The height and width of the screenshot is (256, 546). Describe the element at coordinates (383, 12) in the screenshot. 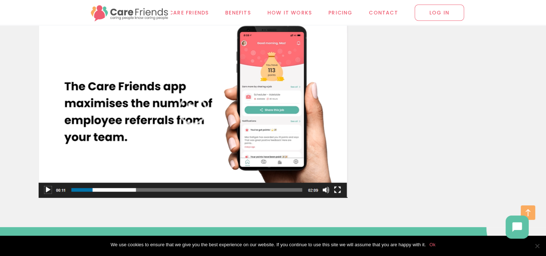

I see `span: Contact` at that location.